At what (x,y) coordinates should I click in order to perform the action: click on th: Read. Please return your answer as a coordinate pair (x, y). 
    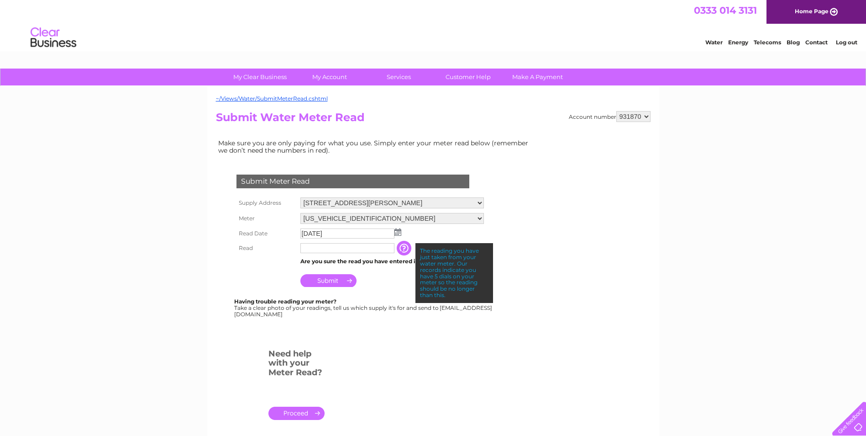
    Looking at the image, I should click on (266, 248).